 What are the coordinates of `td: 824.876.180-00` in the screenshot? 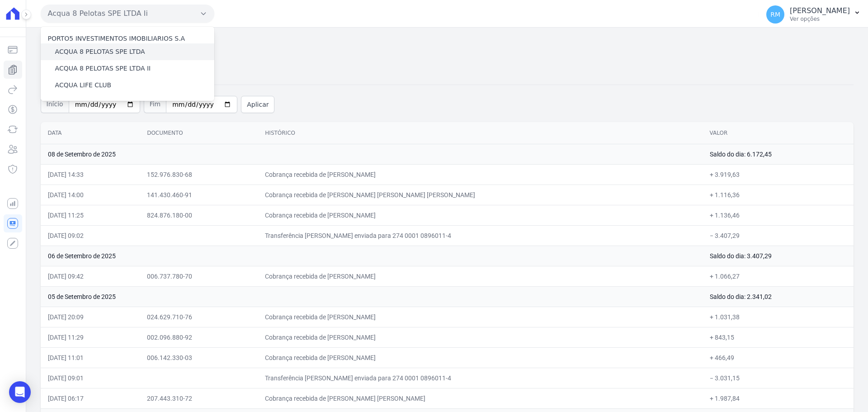 It's located at (198, 215).